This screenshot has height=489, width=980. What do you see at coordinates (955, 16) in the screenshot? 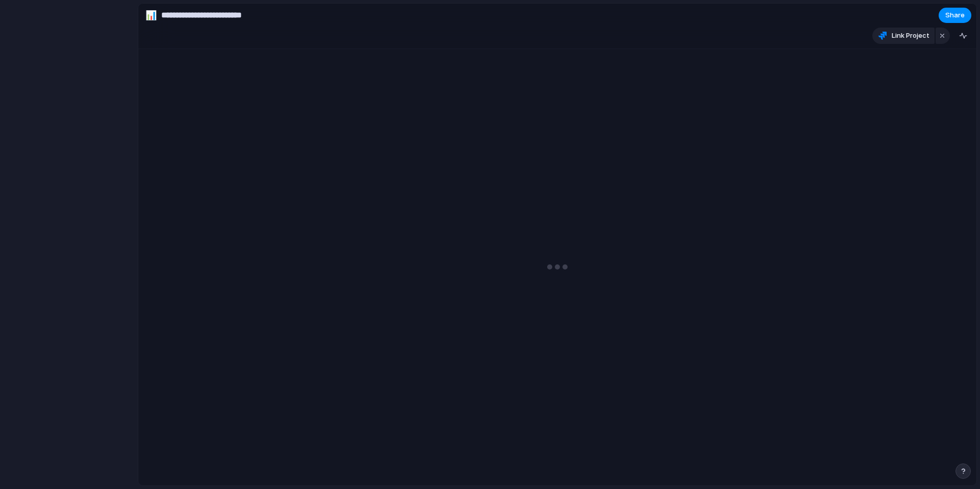
I see `span: Share` at bounding box center [955, 16].